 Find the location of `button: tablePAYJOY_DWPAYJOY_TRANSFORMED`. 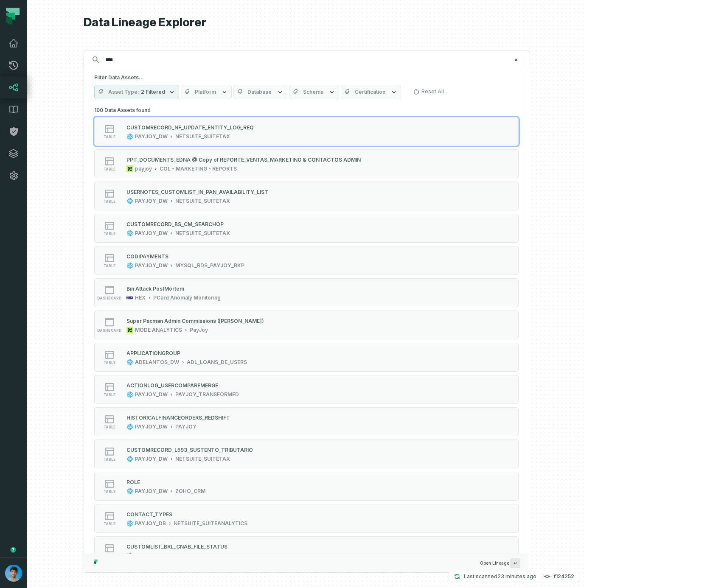

button: tablePAYJOY_DWPAYJOY_TRANSFORMED is located at coordinates (306, 390).